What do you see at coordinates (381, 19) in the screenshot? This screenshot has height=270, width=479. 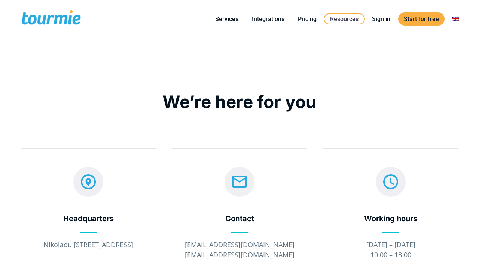 I see `a: Sign in` at bounding box center [381, 19].